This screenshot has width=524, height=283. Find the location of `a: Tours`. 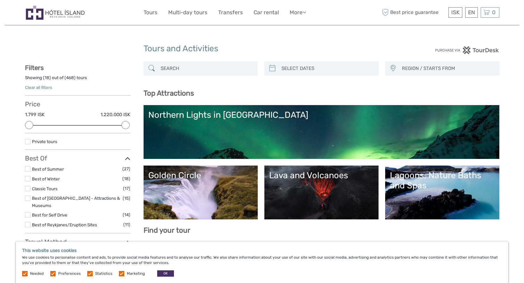

a: Tours is located at coordinates (151, 12).